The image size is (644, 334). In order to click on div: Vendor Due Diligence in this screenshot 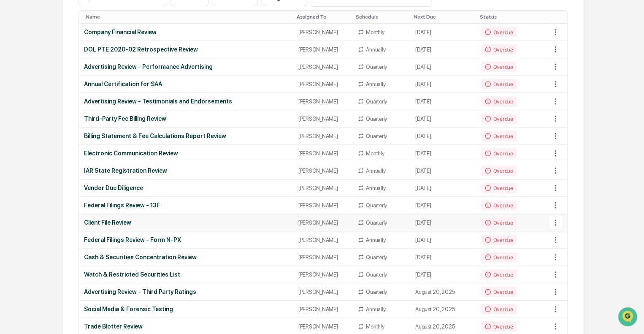, I will do `click(186, 188)`.